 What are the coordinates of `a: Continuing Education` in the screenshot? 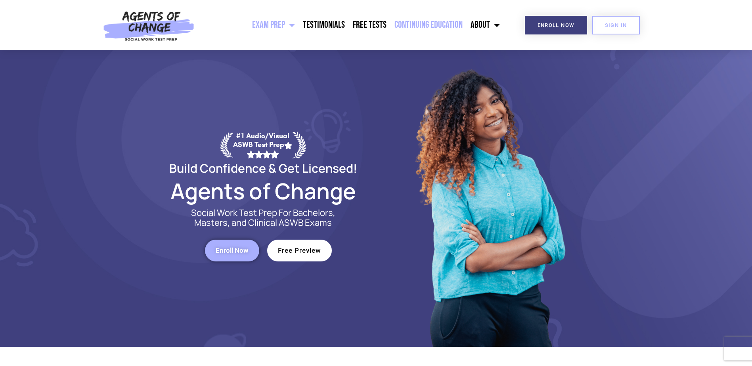 It's located at (428, 25).